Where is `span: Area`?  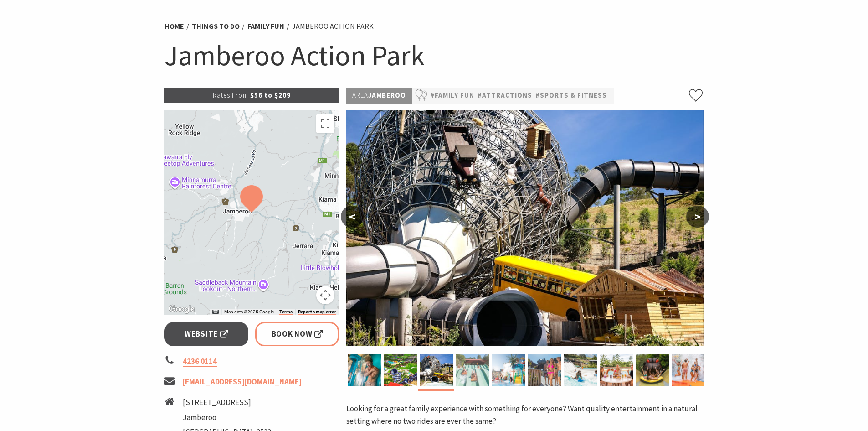
span: Area is located at coordinates (360, 95).